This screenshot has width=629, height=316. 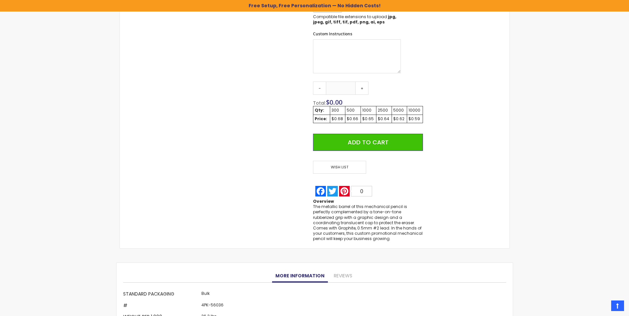 What do you see at coordinates (336, 102) in the screenshot?
I see `span: 0.00` at bounding box center [336, 102].